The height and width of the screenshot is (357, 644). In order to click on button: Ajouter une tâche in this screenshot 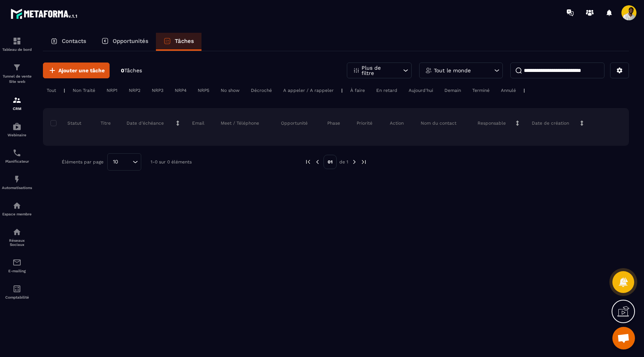, I will do `click(76, 71)`.